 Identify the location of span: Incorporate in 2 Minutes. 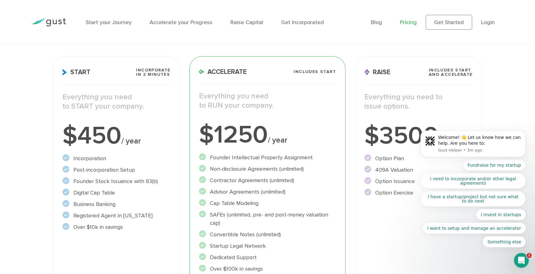
(153, 72).